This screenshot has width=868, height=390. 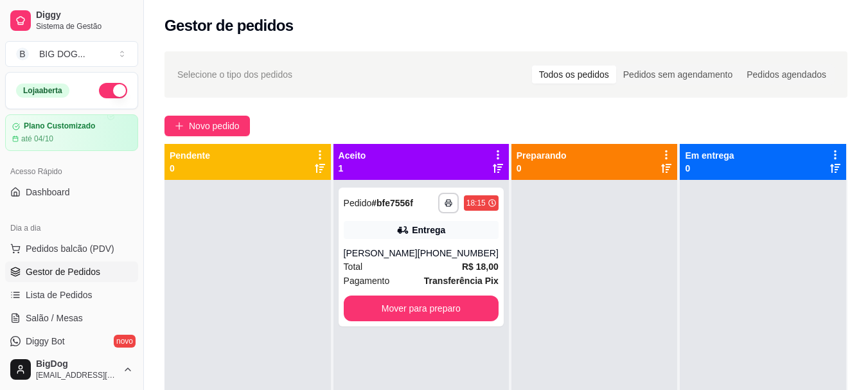 I want to click on span: Pagamento, so click(x=367, y=281).